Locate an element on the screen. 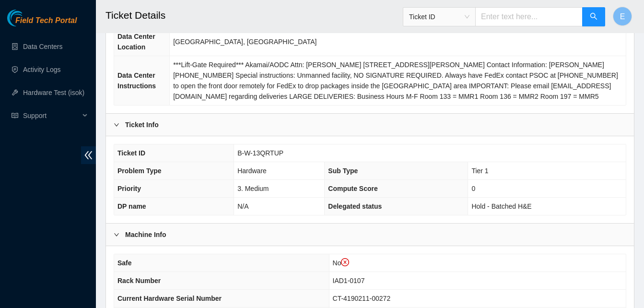 The height and width of the screenshot is (308, 644). span: E is located at coordinates (622, 16).